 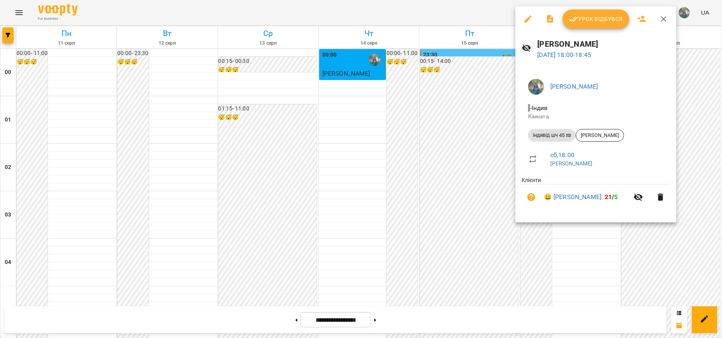 What do you see at coordinates (596, 117) in the screenshot?
I see `p: Кімната` at bounding box center [596, 117].